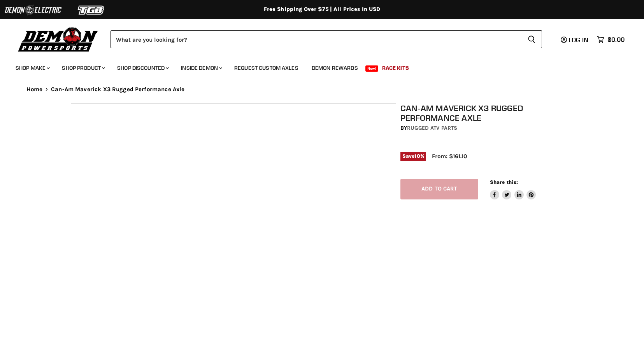 The image size is (644, 342). What do you see at coordinates (513, 188) in the screenshot?
I see `aside: Share this:` at bounding box center [513, 188].